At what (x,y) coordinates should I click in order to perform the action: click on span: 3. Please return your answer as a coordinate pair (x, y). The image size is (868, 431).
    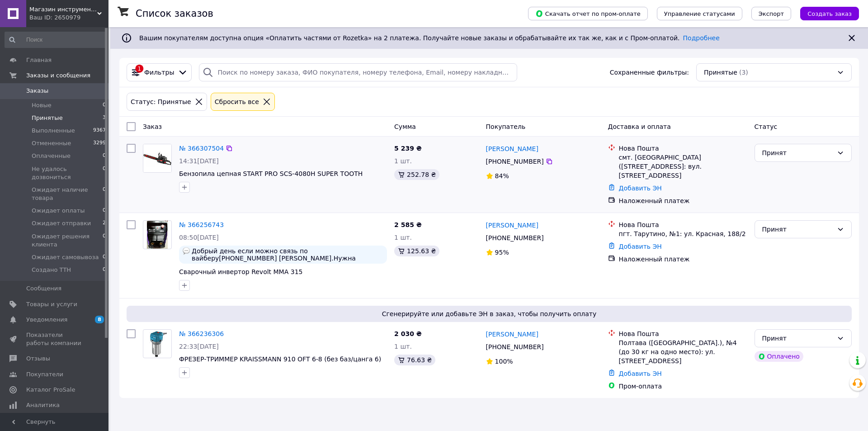
    Looking at the image, I should click on (104, 118).